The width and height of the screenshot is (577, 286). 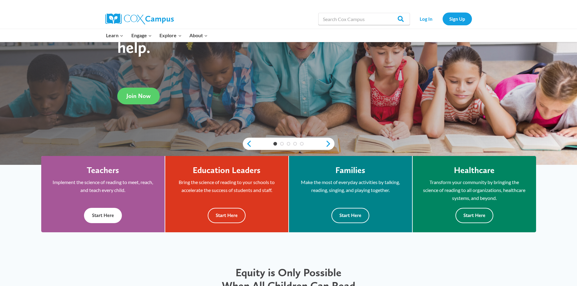 I want to click on p: Transform your community by bringing the science of reading to all organizations, healthcare syst..., so click(x=475, y=190).